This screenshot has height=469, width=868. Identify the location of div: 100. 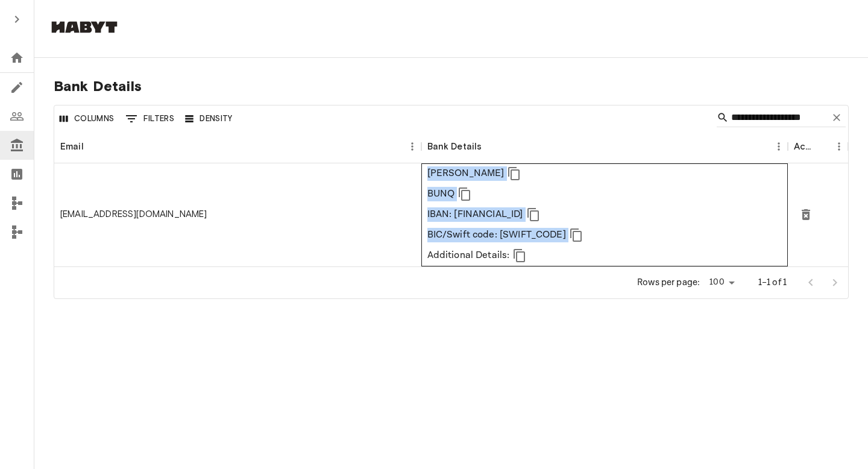
(721, 282).